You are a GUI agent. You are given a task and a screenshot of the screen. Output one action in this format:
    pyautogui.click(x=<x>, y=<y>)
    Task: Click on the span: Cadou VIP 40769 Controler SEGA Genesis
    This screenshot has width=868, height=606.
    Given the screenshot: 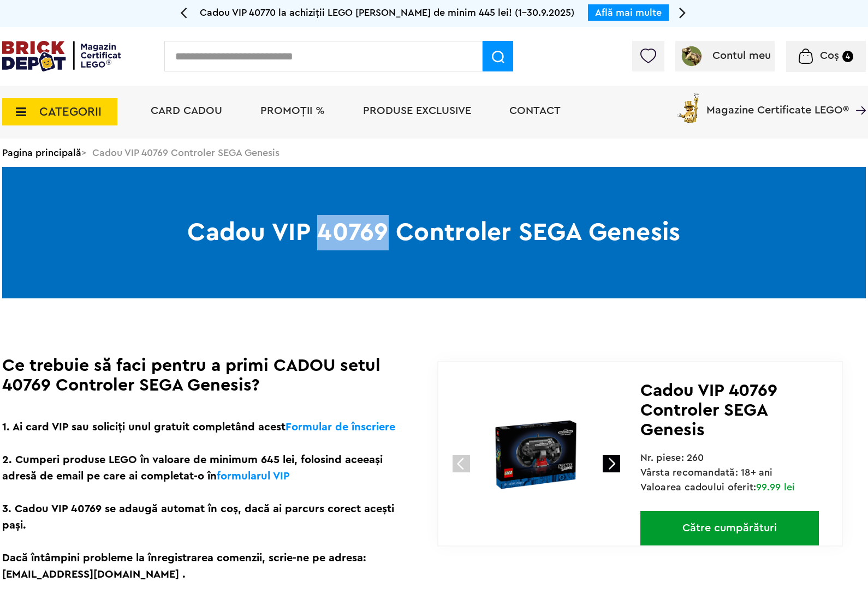 What is the action you would take?
    pyautogui.click(x=708, y=410)
    